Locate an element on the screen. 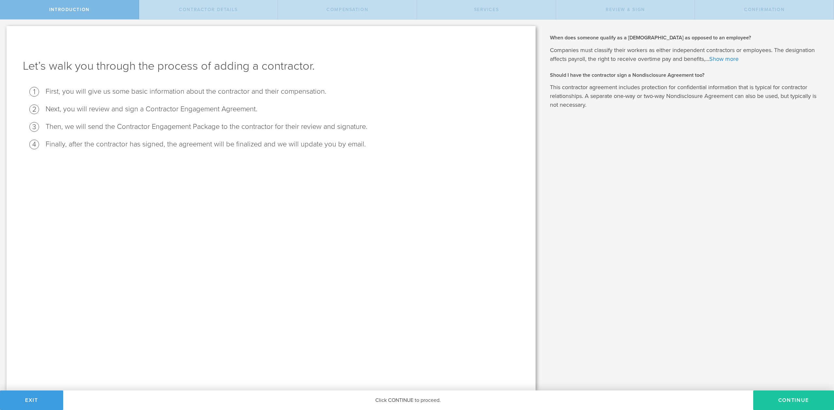 The height and width of the screenshot is (410, 834). span: Introduction is located at coordinates (69, 9).